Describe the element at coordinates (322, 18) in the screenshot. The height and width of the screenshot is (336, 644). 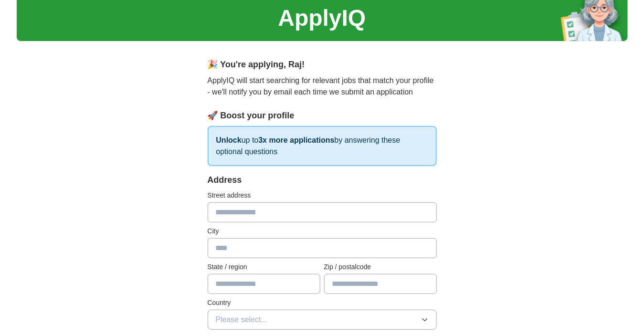
I see `h1: ApplyIQ` at that location.